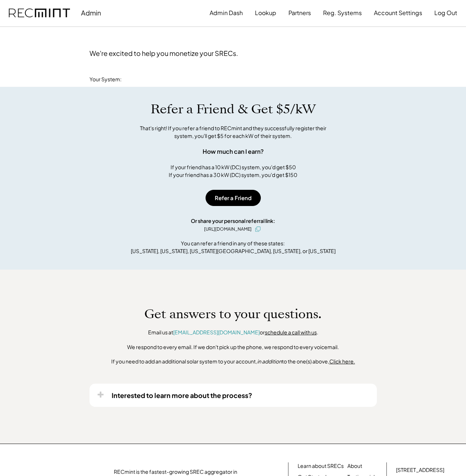  Describe the element at coordinates (258, 229) in the screenshot. I see `button: click to copy` at that location.